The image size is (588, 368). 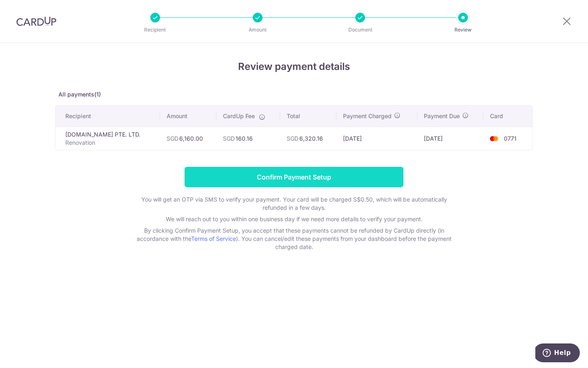 I want to click on p: Amount, so click(x=258, y=30).